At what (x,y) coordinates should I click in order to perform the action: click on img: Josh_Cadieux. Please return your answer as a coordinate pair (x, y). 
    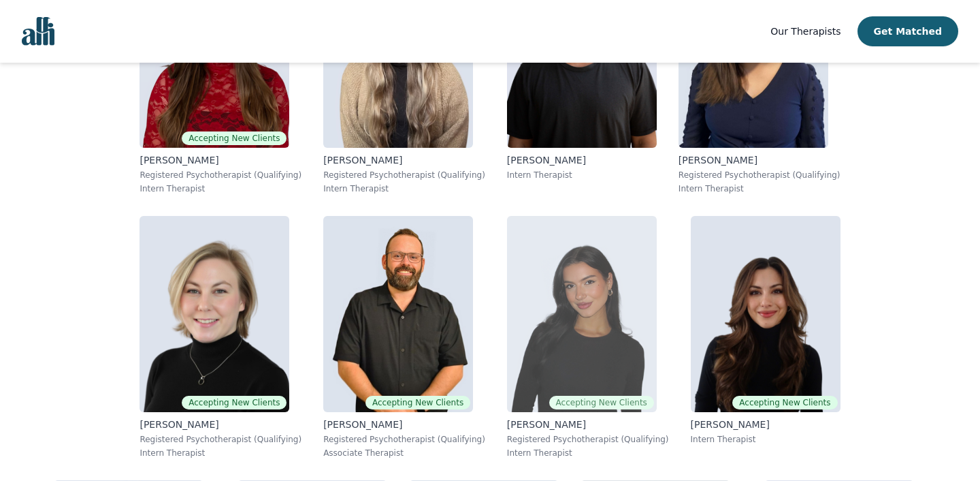
    Looking at the image, I should click on (399, 314).